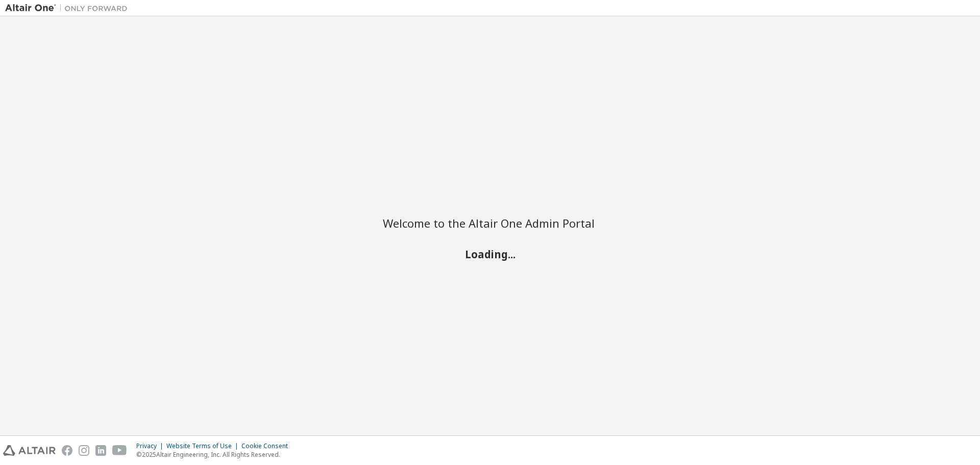 The image size is (980, 465). Describe the element at coordinates (490, 254) in the screenshot. I see `h2: Loading...` at that location.